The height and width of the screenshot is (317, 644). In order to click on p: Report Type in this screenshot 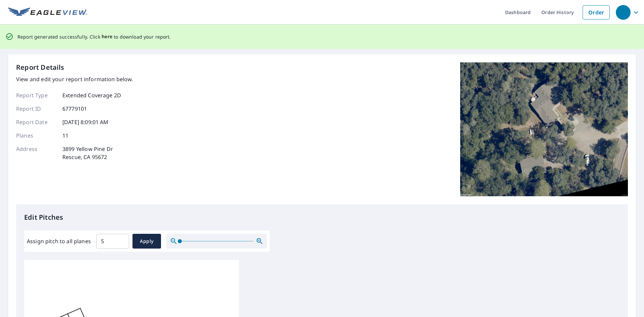, I will do `click(36, 95)`.